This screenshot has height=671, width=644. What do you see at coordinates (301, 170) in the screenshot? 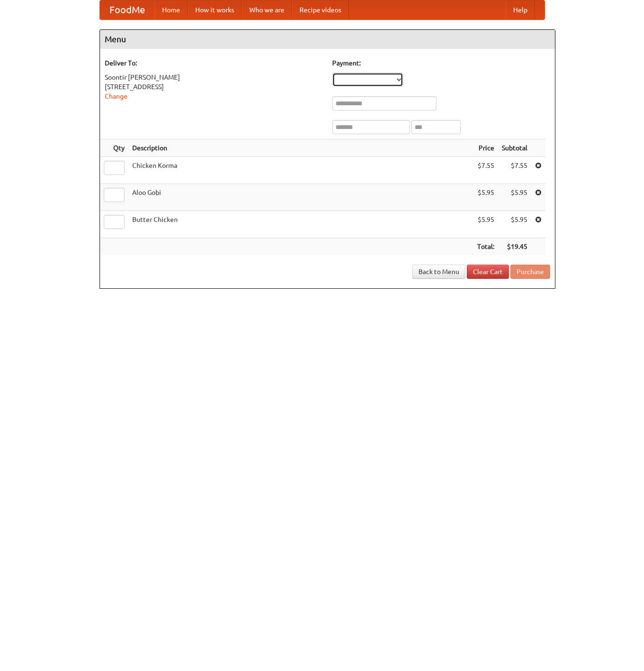
I see `td: Chicken Korma` at bounding box center [301, 170].